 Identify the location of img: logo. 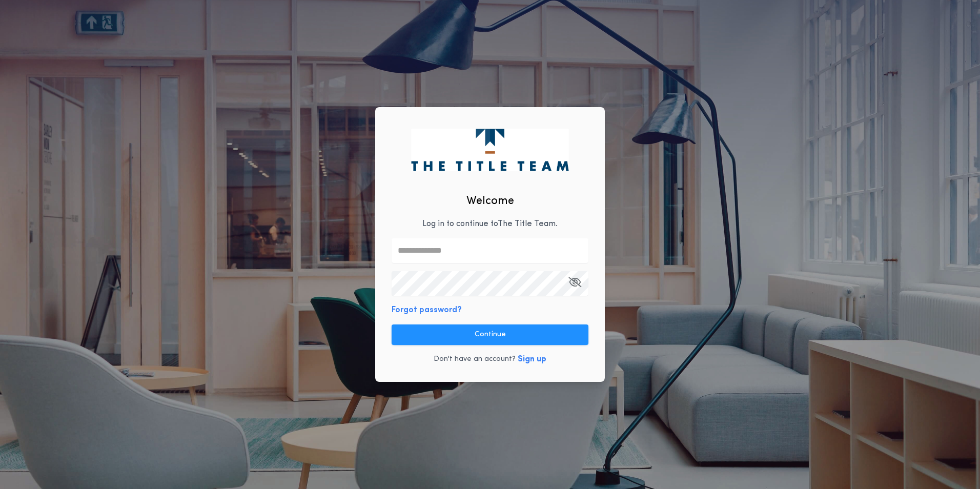
(490, 150).